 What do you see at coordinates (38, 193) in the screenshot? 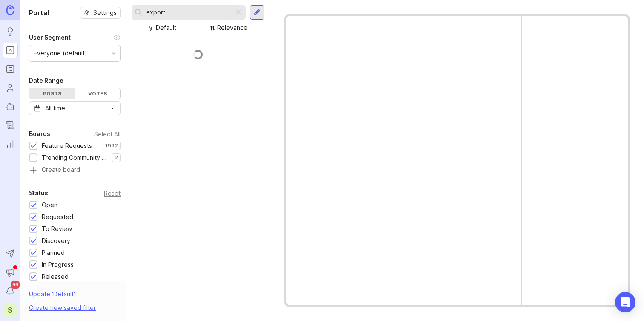
I see `div: Status` at bounding box center [38, 193].